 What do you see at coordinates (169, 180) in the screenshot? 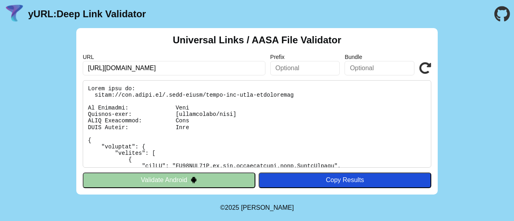
I see `button: Validate Android` at bounding box center [169, 180].